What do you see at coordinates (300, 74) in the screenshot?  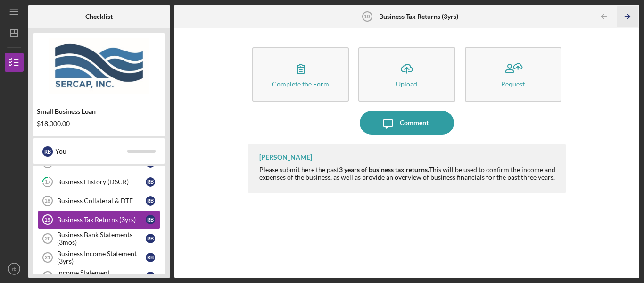 I see `button: Complete the Form` at bounding box center [300, 74].